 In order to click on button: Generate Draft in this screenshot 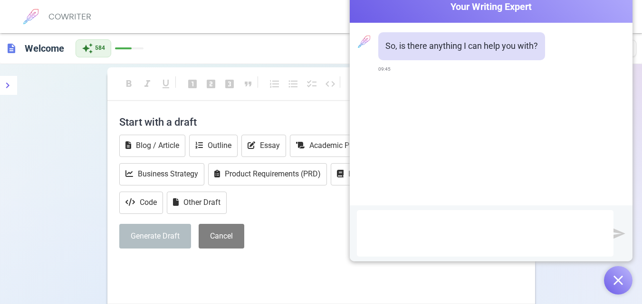, I will do `click(155, 237)`.